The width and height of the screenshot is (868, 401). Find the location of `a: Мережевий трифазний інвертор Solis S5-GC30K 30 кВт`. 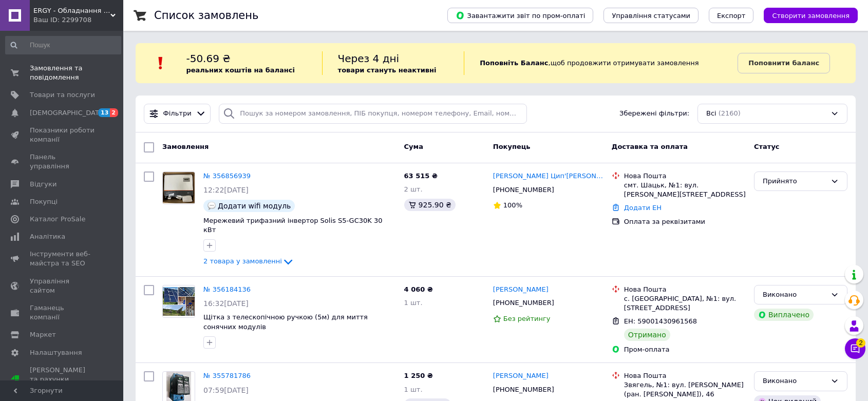

a: Мережевий трифазний інвертор Solis S5-GC30K 30 кВт is located at coordinates (293, 225).